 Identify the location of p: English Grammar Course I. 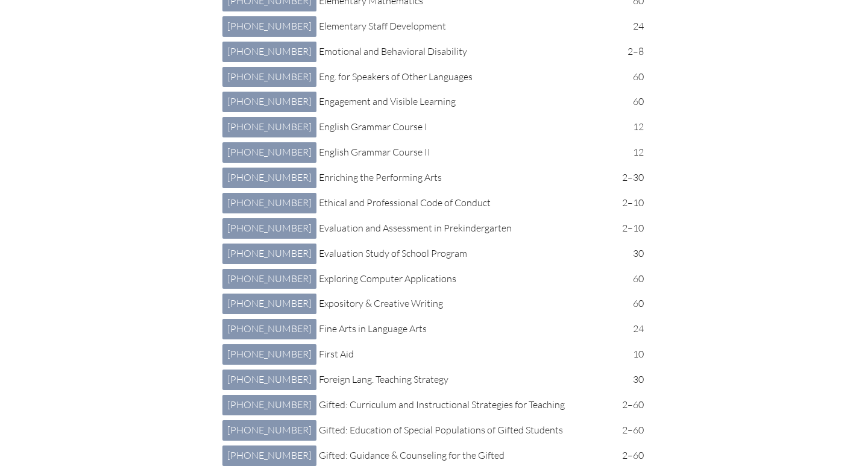
(464, 127).